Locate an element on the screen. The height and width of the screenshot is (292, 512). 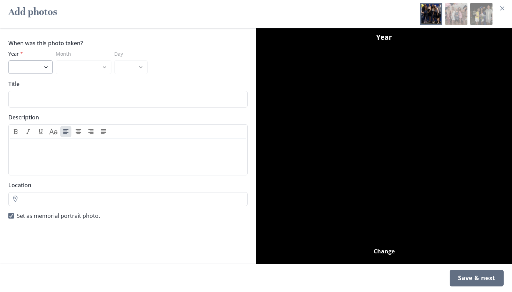
button: Heading is located at coordinates (53, 132).